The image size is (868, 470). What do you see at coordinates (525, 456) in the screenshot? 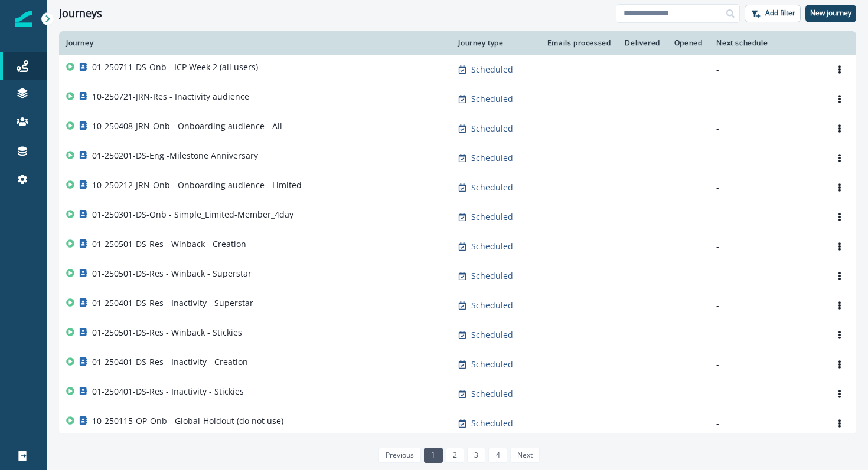
I see `a: Next page` at bounding box center [525, 456].